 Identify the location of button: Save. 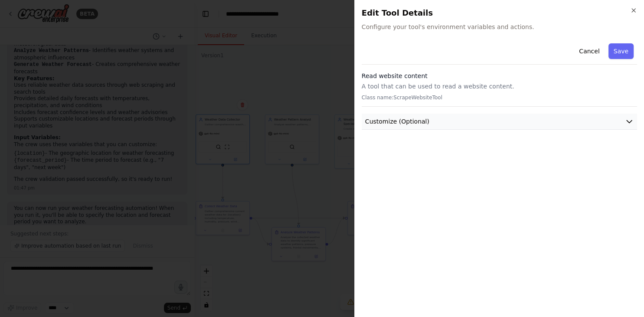
(621, 51).